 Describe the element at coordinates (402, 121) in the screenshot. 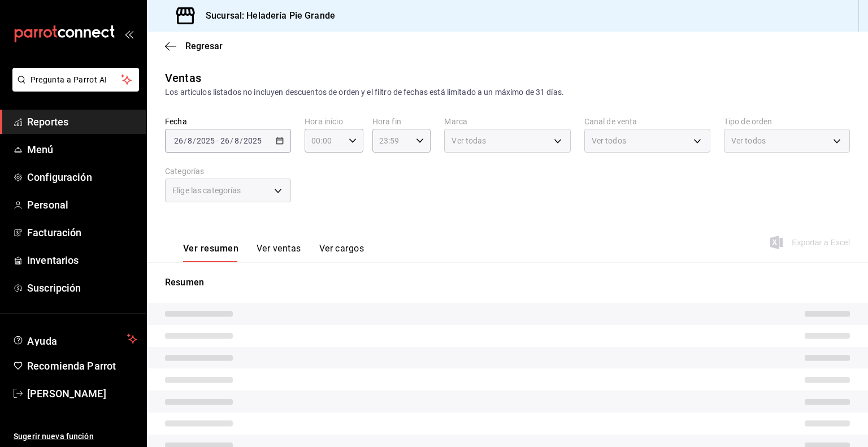

I see `label: Hora fin` at that location.